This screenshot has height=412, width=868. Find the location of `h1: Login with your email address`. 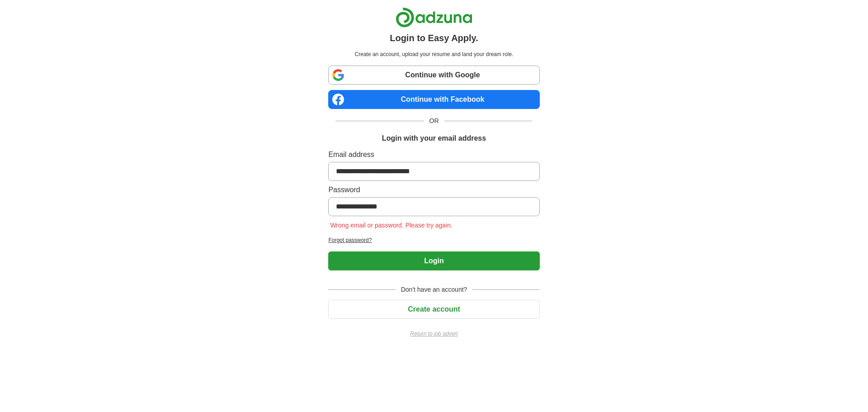

h1: Login with your email address is located at coordinates (434, 138).